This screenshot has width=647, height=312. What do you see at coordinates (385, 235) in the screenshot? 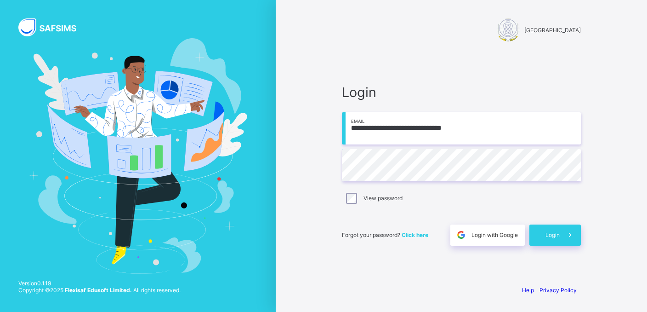
I see `span: Forgot your password?` at bounding box center [385, 235].